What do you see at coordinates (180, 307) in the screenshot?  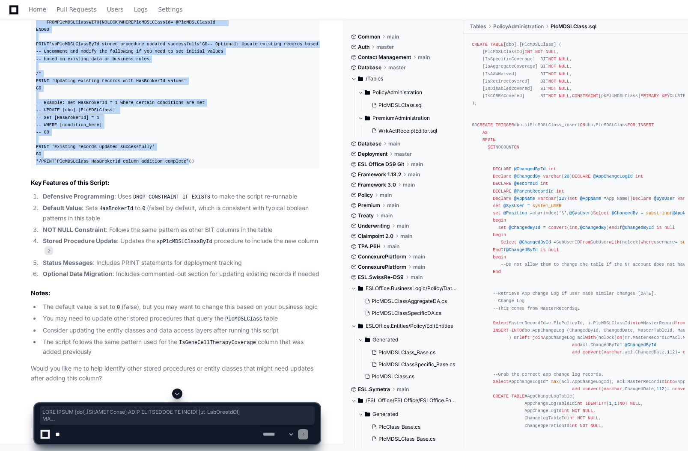 I see `li: The default value is set to (false), but you may want to change this based on your business logic` at bounding box center [180, 307].